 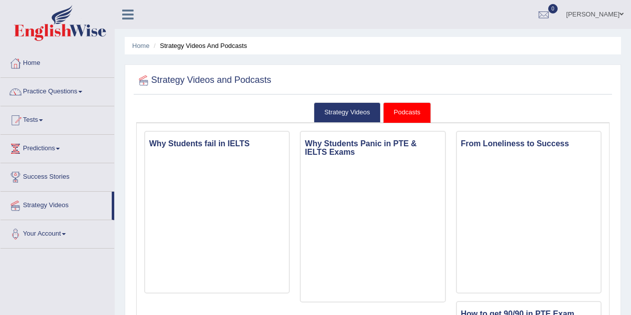 What do you see at coordinates (57, 90) in the screenshot?
I see `a: Practice Questions` at bounding box center [57, 90].